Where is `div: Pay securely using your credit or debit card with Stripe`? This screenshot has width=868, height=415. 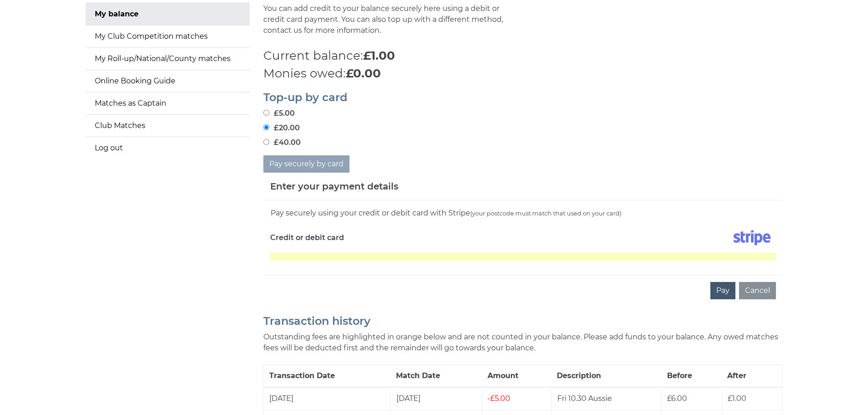 div: Pay securely using your credit or debit card with Stripe is located at coordinates (523, 213).